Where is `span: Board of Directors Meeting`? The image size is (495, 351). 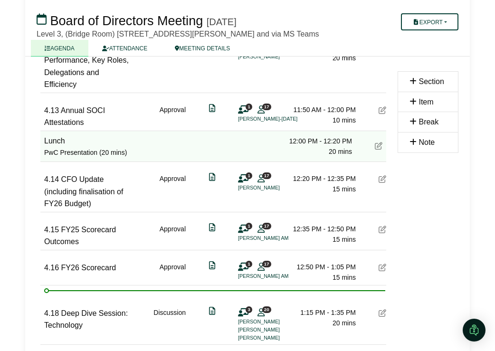 span: Board of Directors Meeting is located at coordinates (127, 21).